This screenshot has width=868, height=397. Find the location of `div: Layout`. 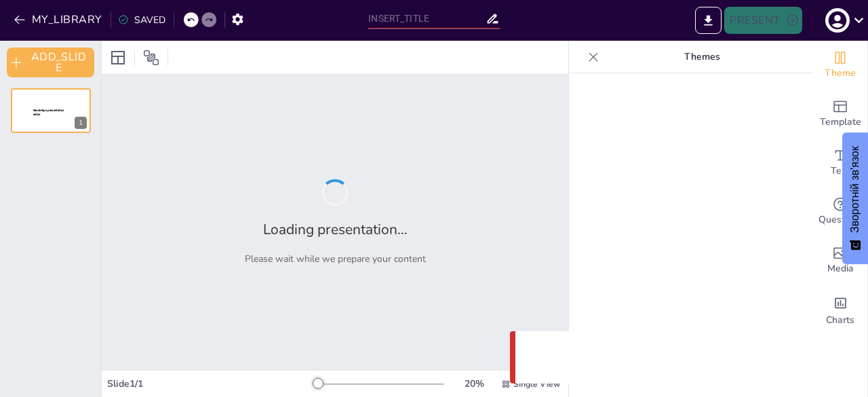

div: Layout is located at coordinates (118, 58).